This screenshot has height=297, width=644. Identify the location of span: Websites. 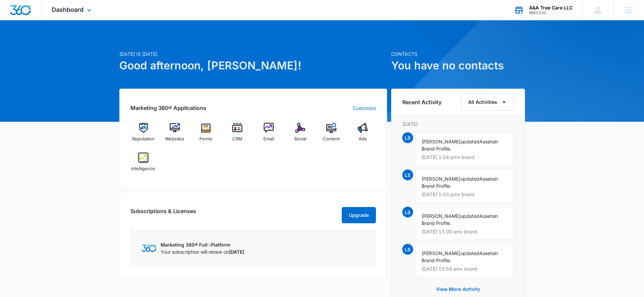
(174, 139).